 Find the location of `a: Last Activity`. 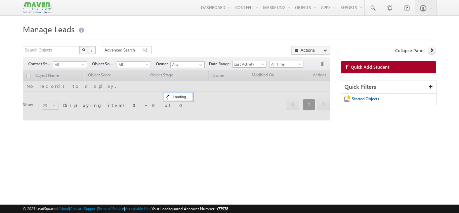

a: Last Activity is located at coordinates (249, 64).